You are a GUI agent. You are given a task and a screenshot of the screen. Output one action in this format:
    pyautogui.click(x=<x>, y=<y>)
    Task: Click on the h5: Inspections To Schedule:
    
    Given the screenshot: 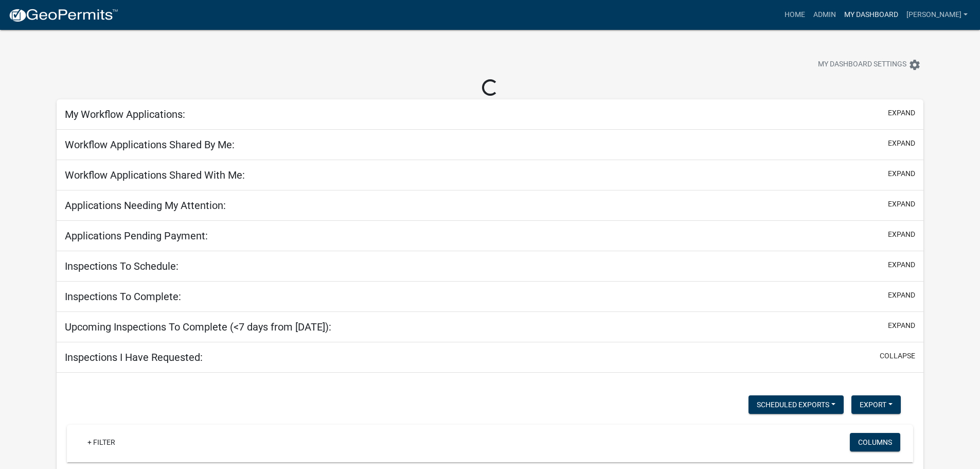 What is the action you would take?
    pyautogui.click(x=122, y=266)
    